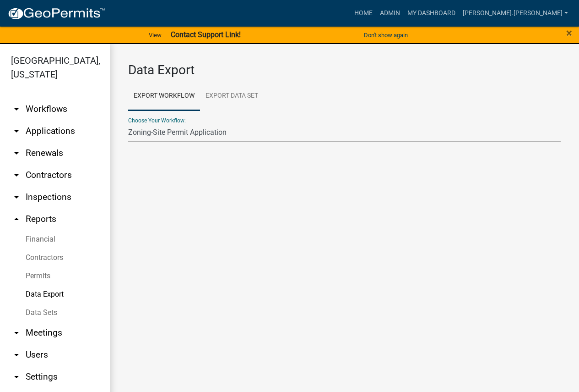 This screenshot has width=579, height=392. Describe the element at coordinates (569, 33) in the screenshot. I see `button: Close` at that location.